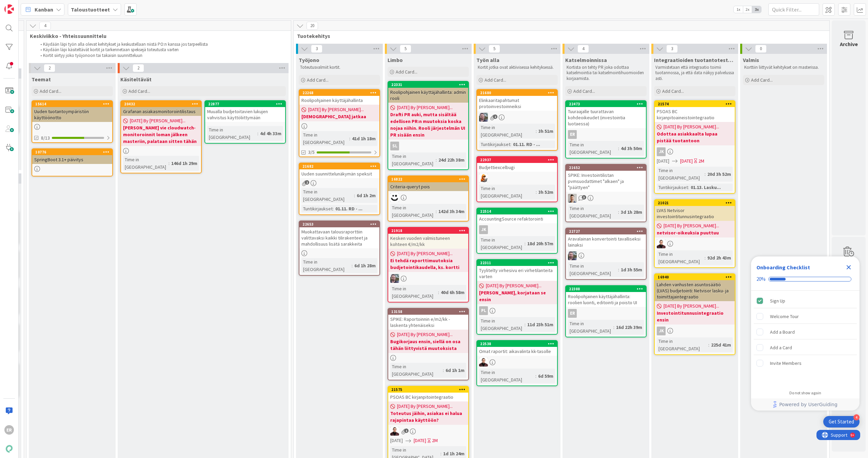 This screenshot has width=868, height=458. I want to click on div: 3h 51m, so click(546, 131).